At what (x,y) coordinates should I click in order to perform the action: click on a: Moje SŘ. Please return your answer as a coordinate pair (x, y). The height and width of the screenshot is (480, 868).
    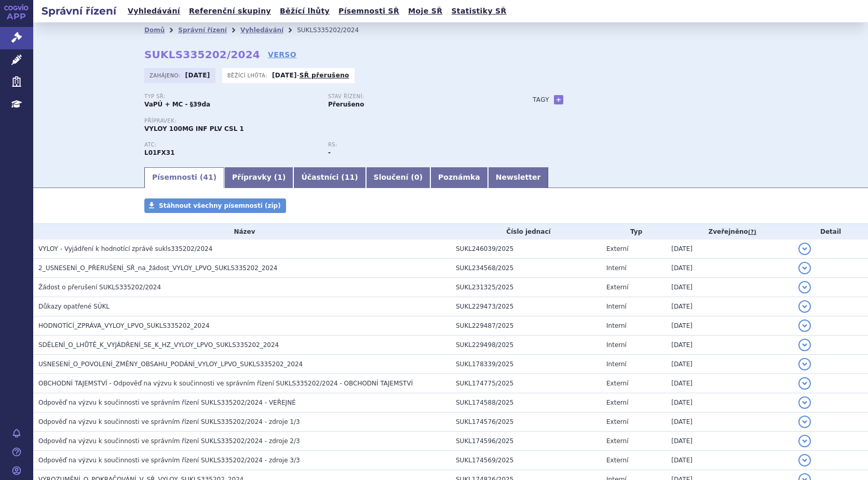
    Looking at the image, I should click on (425, 11).